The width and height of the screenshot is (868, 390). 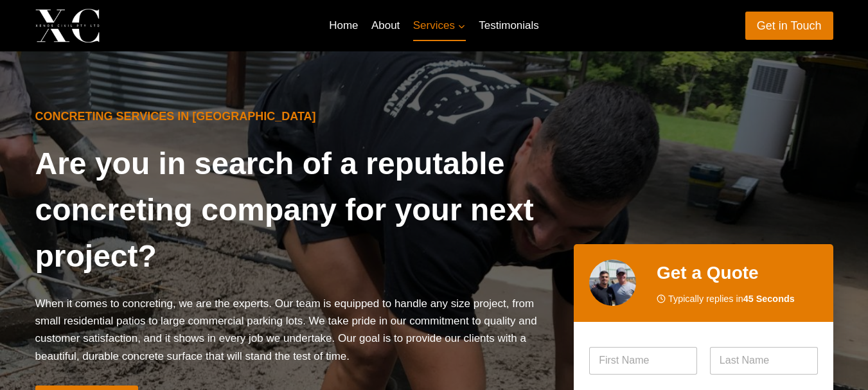 I want to click on a: Get in Touch, so click(x=789, y=25).